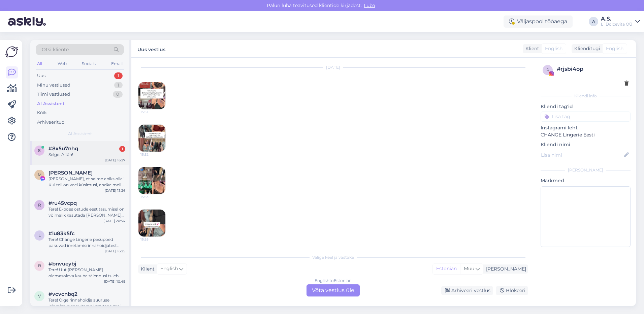 This screenshot has height=314, width=644. I want to click on div: Arhiveeritud, so click(51, 122).